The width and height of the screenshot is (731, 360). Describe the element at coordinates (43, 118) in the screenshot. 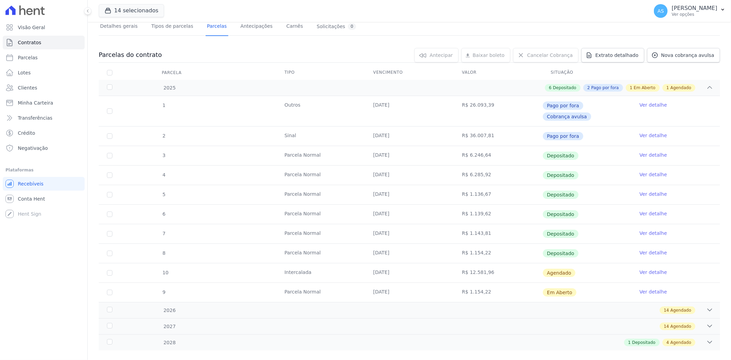

I see `a: Transferências` at that location.